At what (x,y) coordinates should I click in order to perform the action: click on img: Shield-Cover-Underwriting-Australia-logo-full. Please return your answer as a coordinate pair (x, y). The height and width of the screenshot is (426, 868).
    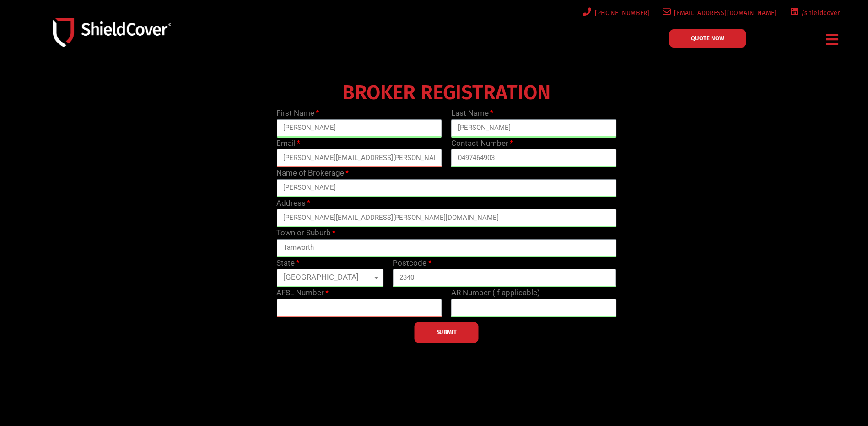
    Looking at the image, I should click on (112, 32).